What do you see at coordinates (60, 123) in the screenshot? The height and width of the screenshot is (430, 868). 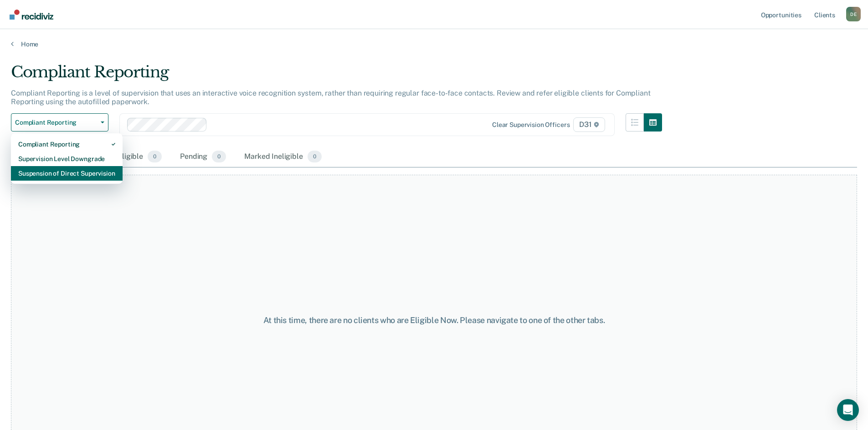 I see `button: Compliant Reporting` at bounding box center [60, 123].